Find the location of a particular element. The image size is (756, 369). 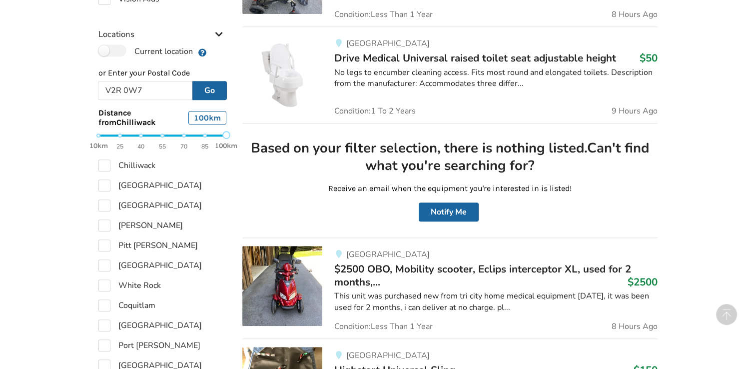

button: Notify Me is located at coordinates (449, 212).